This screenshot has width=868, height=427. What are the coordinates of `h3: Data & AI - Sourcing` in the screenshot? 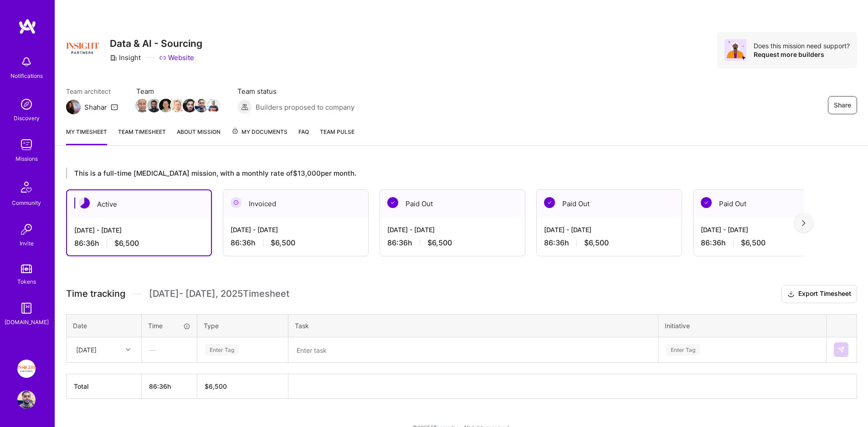 It's located at (156, 44).